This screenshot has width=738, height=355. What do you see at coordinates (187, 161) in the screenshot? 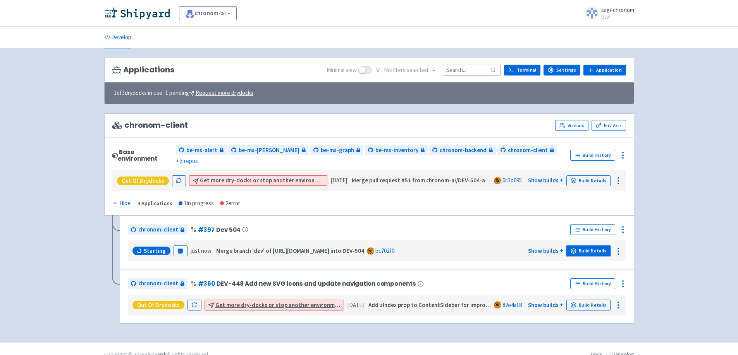
I see `span: + 5 repos` at bounding box center [187, 161].